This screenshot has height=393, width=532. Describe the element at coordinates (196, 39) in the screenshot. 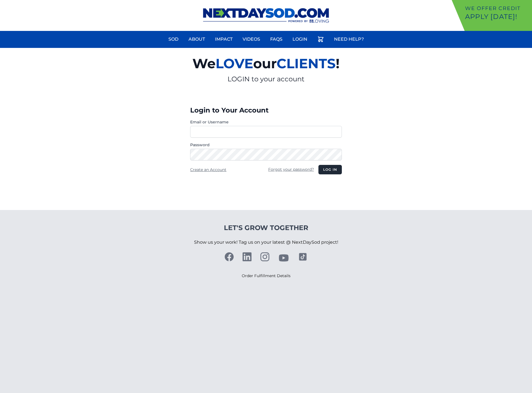

I see `a: About` at that location.